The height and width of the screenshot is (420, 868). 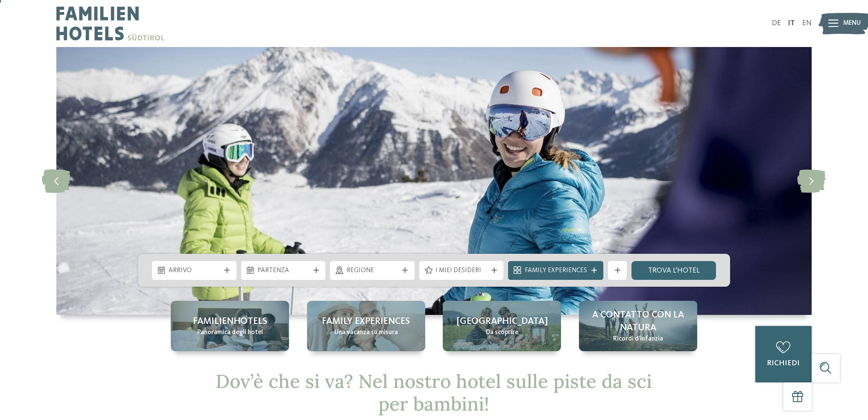 What do you see at coordinates (638, 321) in the screenshot?
I see `span: A contatto con la natura` at bounding box center [638, 321].